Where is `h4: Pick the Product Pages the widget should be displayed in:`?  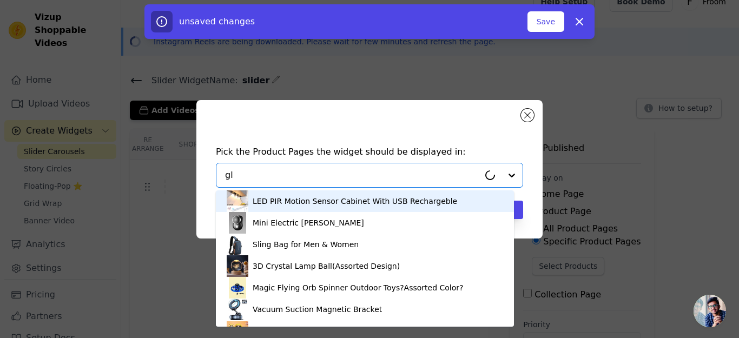
h4: Pick the Product Pages the widget should be displayed in: is located at coordinates (370, 152).